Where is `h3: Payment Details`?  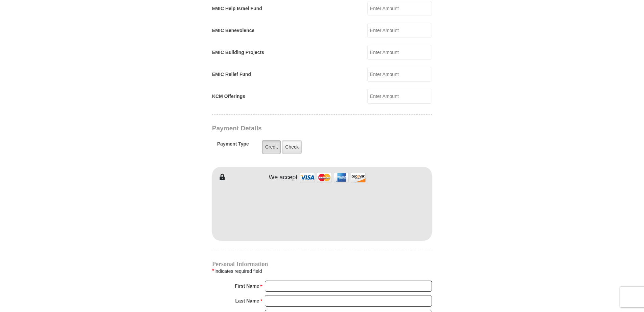
h3: Payment Details is located at coordinates (298, 128).